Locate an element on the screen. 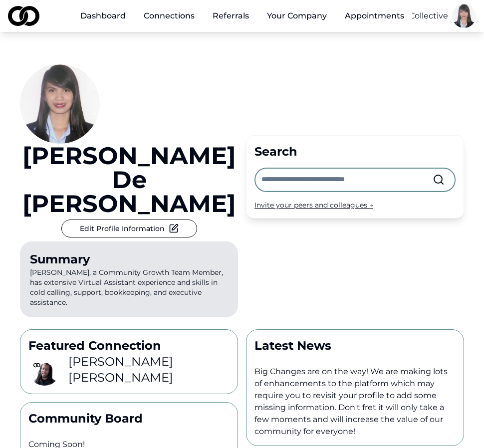 The image size is (484, 448). a: Appointments is located at coordinates (375, 16).